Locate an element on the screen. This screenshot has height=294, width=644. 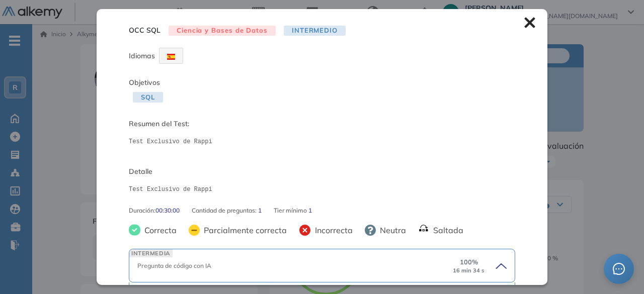
span: SQL is located at coordinates (148, 97).